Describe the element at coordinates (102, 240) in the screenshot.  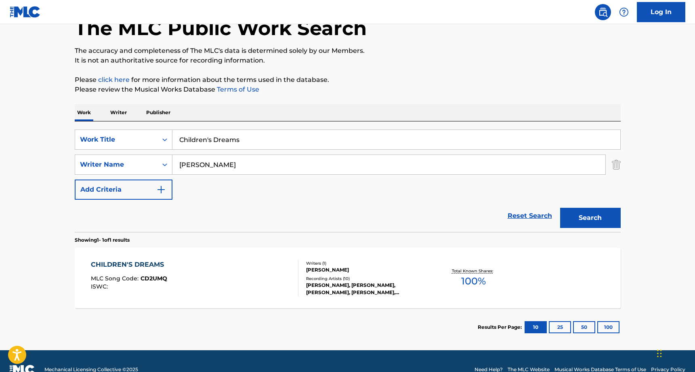
I see `p: Showing 1 - 1 of 1 results` at that location.